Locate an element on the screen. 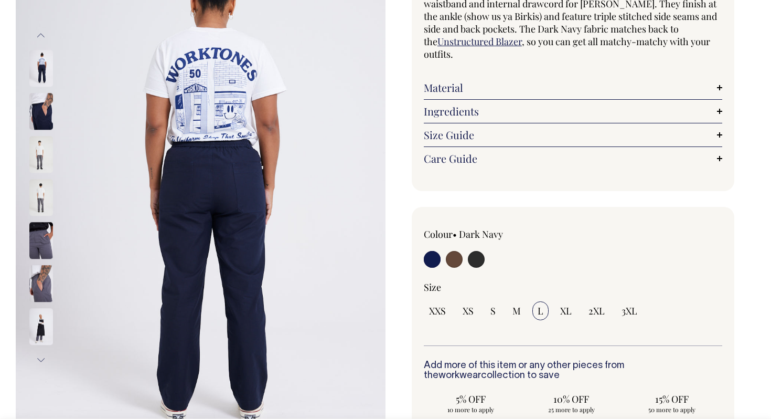 Image resolution: width=771 pixels, height=419 pixels. span: 3XL is located at coordinates (629, 310).